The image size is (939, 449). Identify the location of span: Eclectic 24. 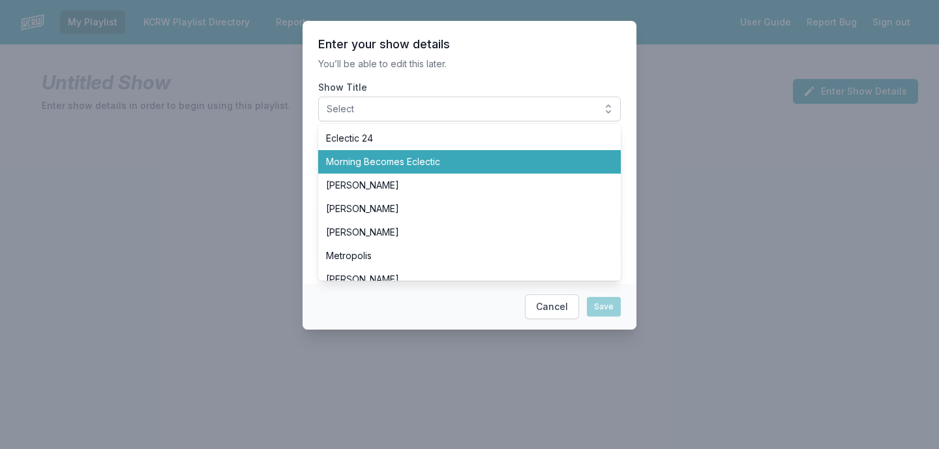
(462, 138).